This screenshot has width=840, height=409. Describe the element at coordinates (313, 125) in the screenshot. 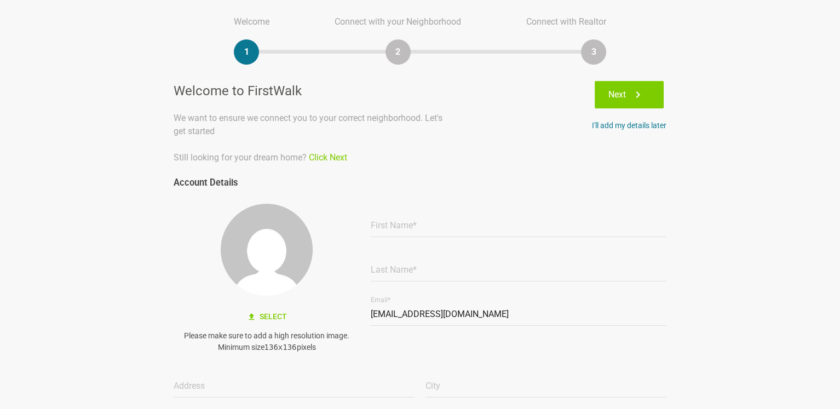

I see `p: We want to ensure we connect you to your correct neighborhood. Let's get started` at that location.